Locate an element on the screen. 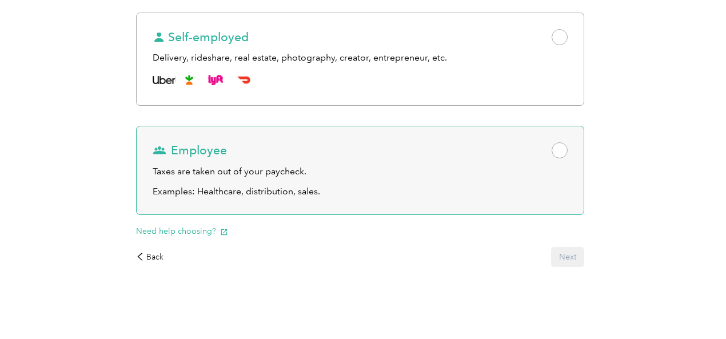 This screenshot has width=726, height=339. p: Examples: Healthcare, distribution, sales. is located at coordinates (360, 191).